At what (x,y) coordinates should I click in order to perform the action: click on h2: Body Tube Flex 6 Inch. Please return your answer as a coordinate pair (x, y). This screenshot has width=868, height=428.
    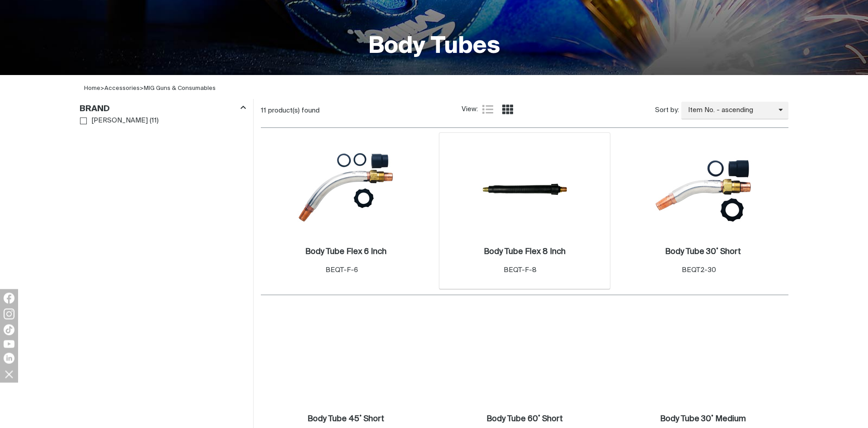
    Looking at the image, I should click on (346, 252).